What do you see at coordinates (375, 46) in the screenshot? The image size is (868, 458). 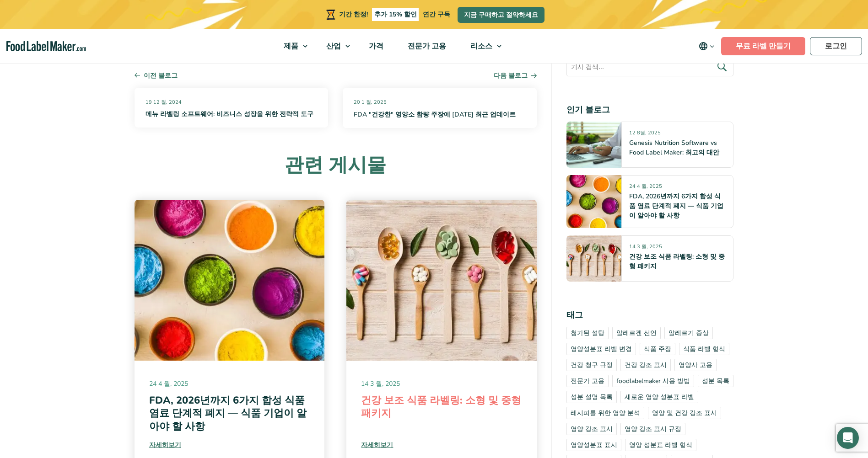 I see `a: 가격` at bounding box center [375, 46].